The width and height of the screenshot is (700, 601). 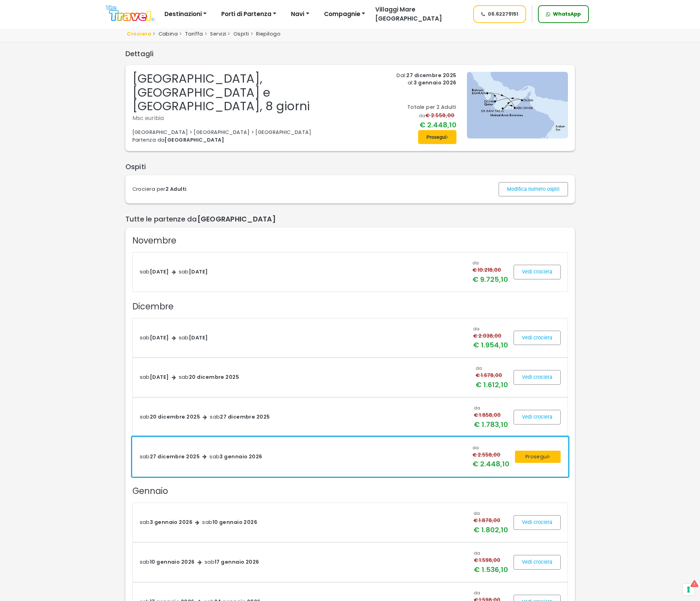 What do you see at coordinates (564, 14) in the screenshot?
I see `a: WhatsApp` at bounding box center [564, 14].